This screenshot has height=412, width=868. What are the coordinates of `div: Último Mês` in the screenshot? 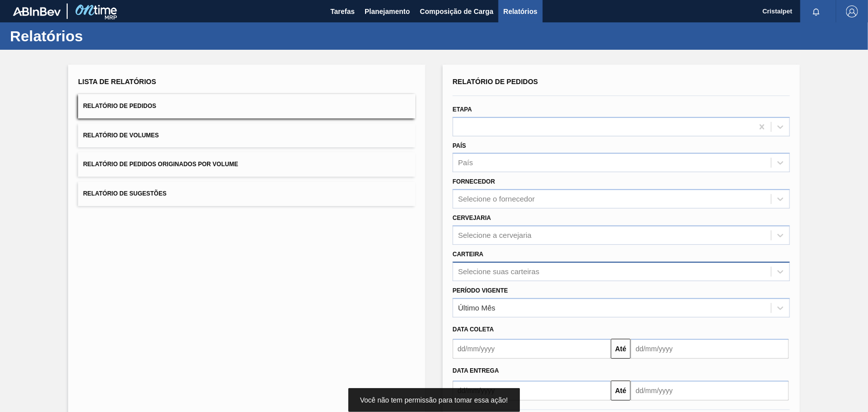 It's located at (476, 308).